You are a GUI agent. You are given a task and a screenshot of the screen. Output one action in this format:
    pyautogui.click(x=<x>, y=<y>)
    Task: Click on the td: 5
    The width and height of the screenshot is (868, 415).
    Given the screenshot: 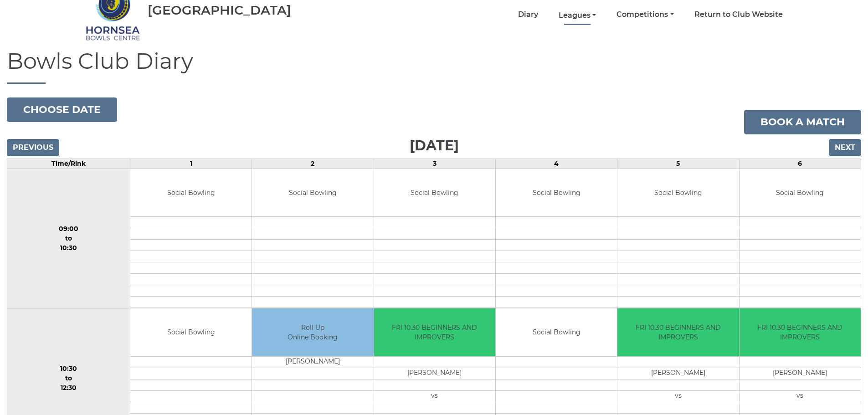 What is the action you would take?
    pyautogui.click(x=678, y=164)
    